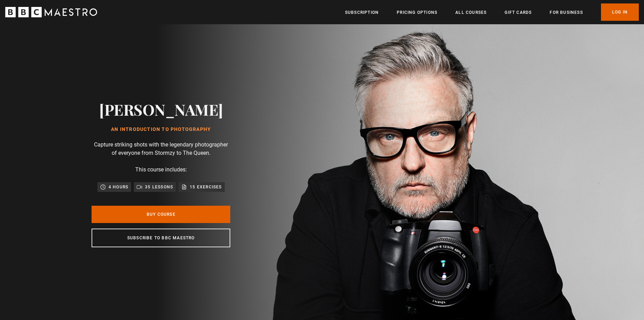 The width and height of the screenshot is (644, 320). I want to click on a: Gift Cards, so click(518, 12).